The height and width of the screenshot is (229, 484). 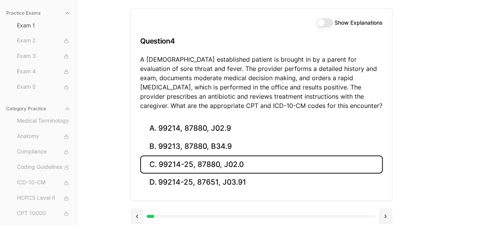 I want to click on span: Exam 3, so click(x=44, y=56).